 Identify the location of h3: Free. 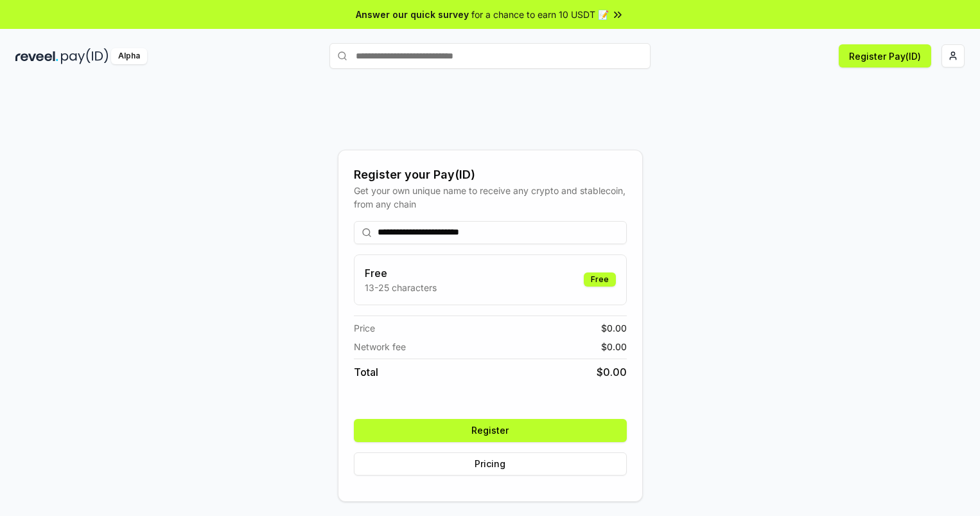
(401, 273).